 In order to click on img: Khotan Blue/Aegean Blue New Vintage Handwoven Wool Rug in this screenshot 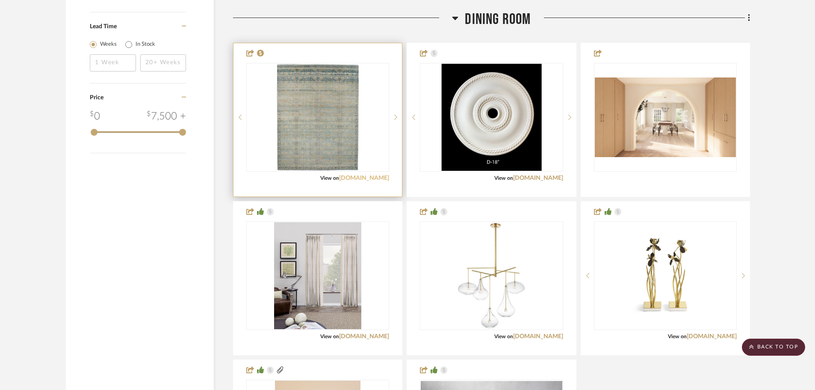, I will do `click(318, 117)`.